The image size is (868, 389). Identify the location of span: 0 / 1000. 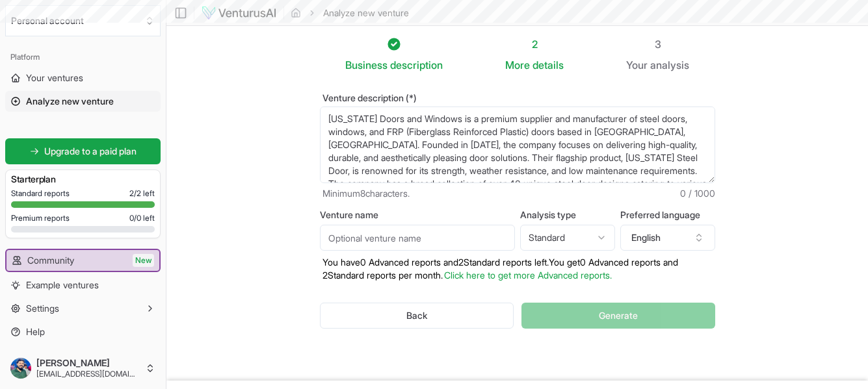
(697, 193).